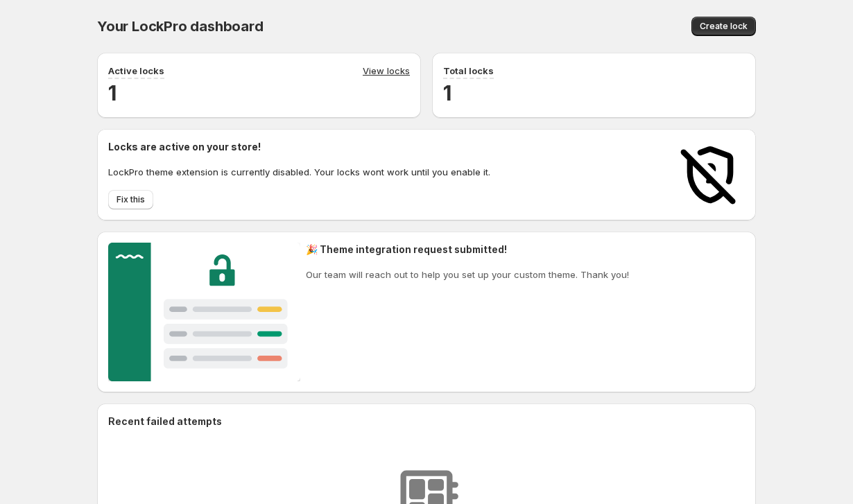 This screenshot has height=504, width=853. What do you see at coordinates (386, 71) in the screenshot?
I see `a: View locks` at bounding box center [386, 71].